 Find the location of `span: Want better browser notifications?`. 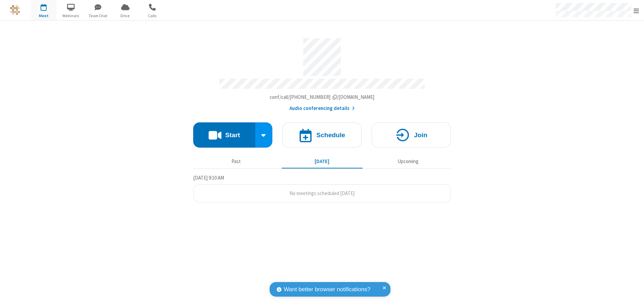

span: Want better browser notifications? is located at coordinates (327, 289).